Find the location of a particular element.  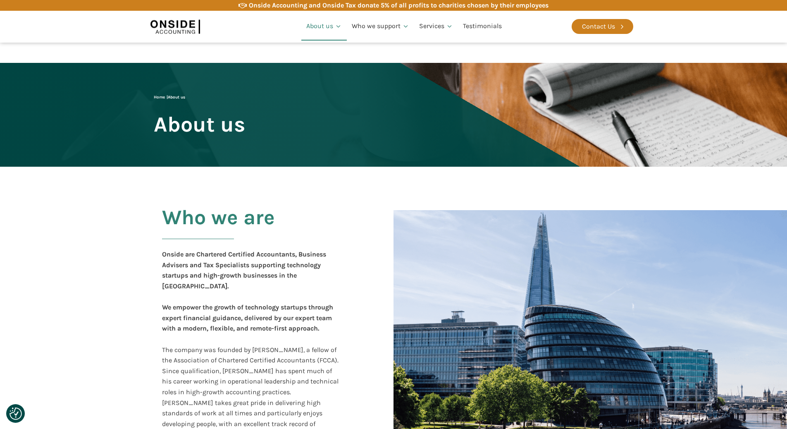

a: Contact Us is located at coordinates (603, 26).